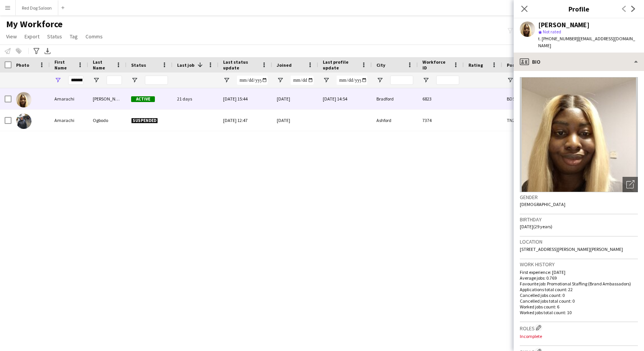 Image resolution: width=644 pixels, height=351 pixels. Describe the element at coordinates (11, 36) in the screenshot. I see `a: View` at that location.